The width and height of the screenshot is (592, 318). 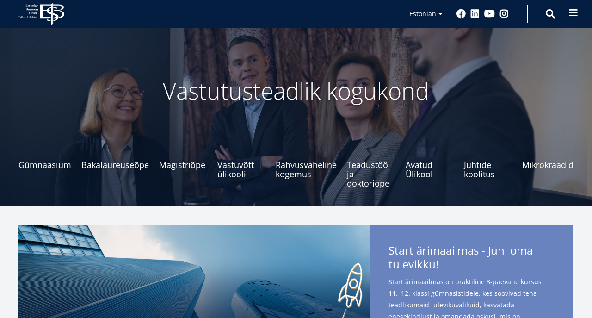 What do you see at coordinates (296, 91) in the screenshot?
I see `p: Vastutusteadlik kogukond` at bounding box center [296, 91].